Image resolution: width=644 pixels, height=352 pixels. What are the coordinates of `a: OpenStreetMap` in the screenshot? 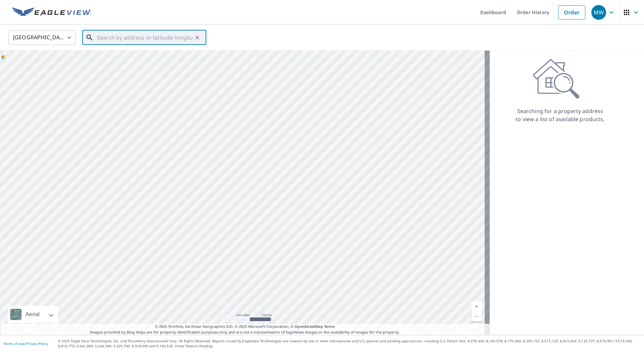 It's located at (309, 326).